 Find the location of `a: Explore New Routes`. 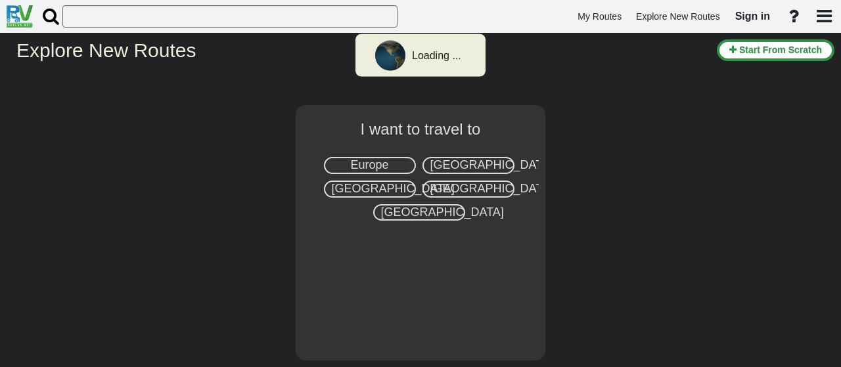

a: Explore New Routes is located at coordinates (678, 16).